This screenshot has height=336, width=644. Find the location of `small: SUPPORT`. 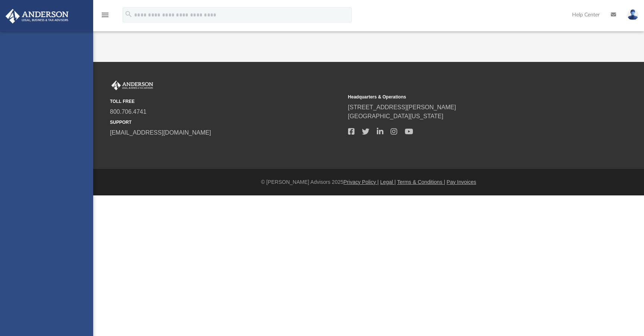

small: SUPPORT is located at coordinates (226, 122).